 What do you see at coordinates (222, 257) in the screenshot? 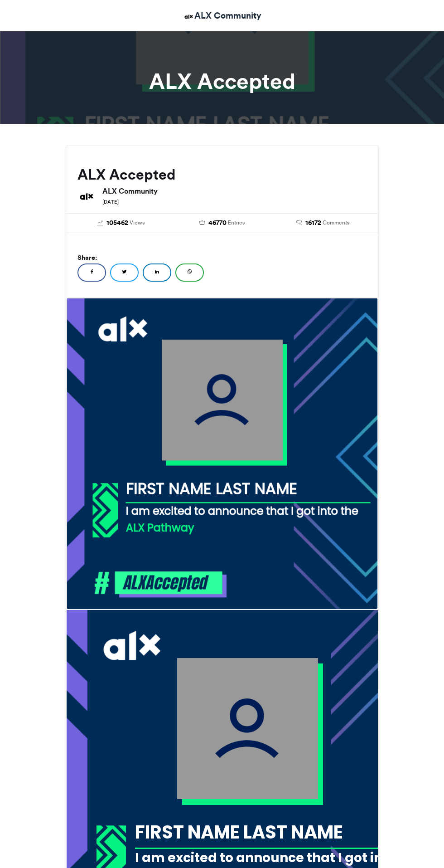
I see `h5: Share:` at bounding box center [222, 257].